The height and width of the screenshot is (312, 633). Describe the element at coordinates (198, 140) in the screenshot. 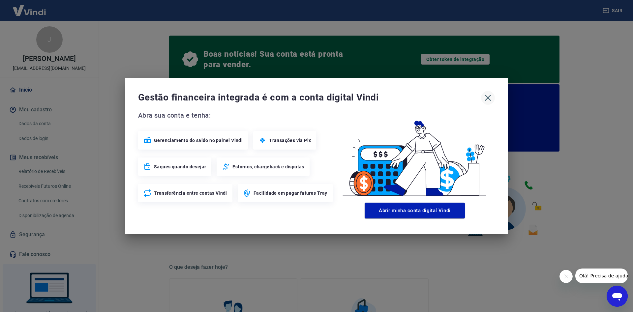

I see `span: Gerenciamento do saldo no painel Vindi` at that location.